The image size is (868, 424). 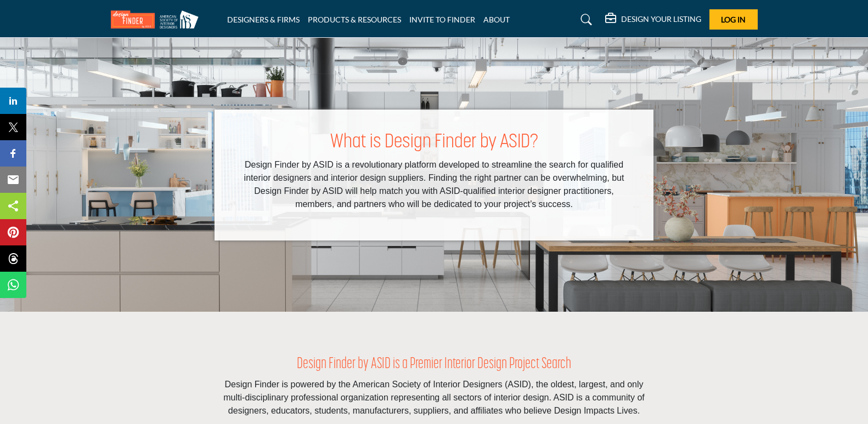 I want to click on a: ABOUT, so click(x=496, y=19).